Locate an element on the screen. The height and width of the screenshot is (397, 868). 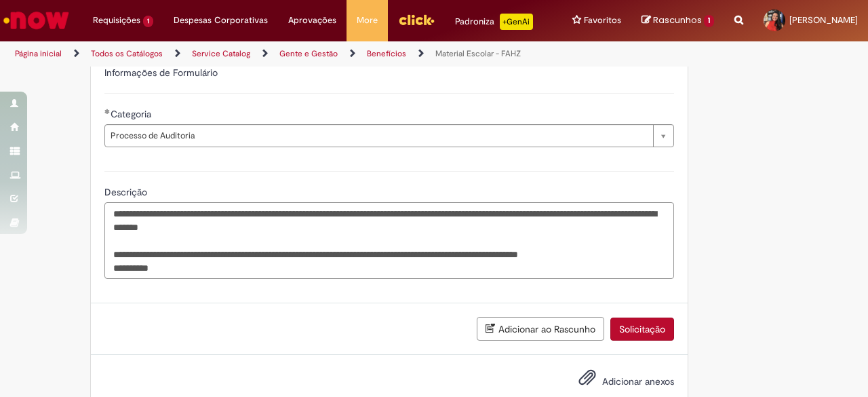
img: click_logo_yellow_360x200.png is located at coordinates (416, 19).